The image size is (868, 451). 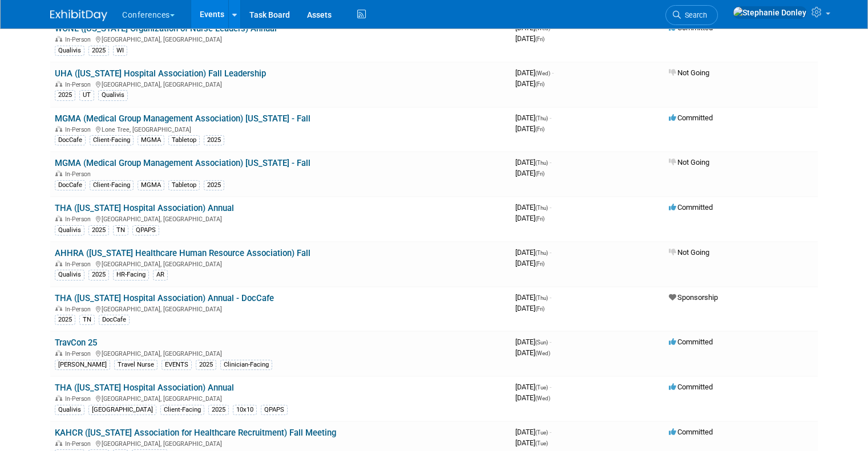 What do you see at coordinates (184, 186) in the screenshot?
I see `div: Tabletop` at bounding box center [184, 186].